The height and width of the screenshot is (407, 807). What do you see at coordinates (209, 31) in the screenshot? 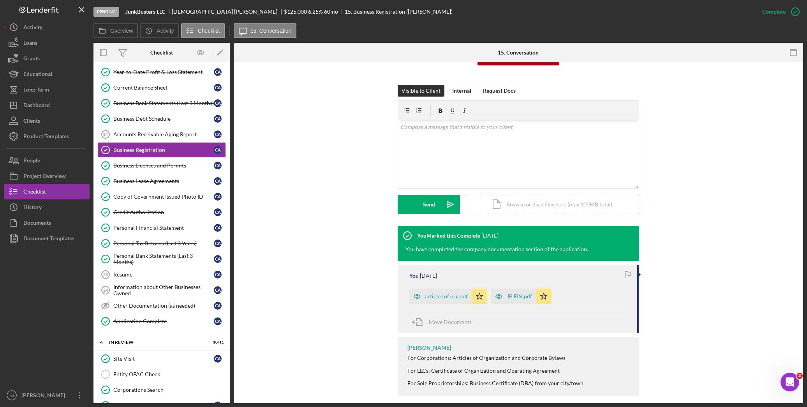
I see `label: Checklist` at bounding box center [209, 31].